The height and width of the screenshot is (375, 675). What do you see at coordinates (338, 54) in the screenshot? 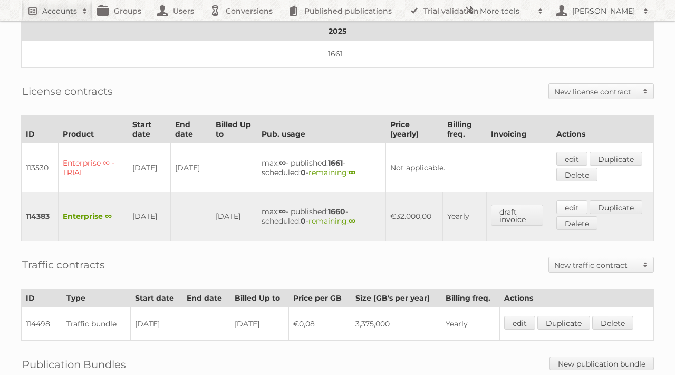
I see `td: 1661` at bounding box center [338, 54].